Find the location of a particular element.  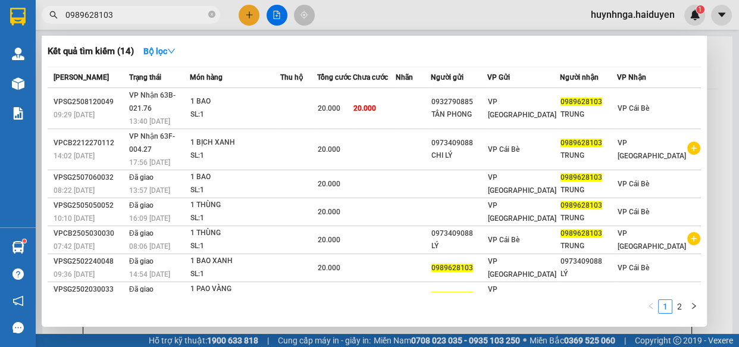

div: VPCB2505030030 is located at coordinates (89, 233).